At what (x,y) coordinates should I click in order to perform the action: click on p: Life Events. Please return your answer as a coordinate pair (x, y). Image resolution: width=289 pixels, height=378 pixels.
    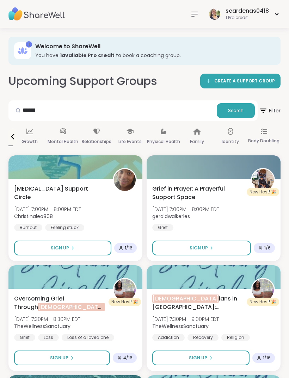
    Looking at the image, I should click on (130, 142).